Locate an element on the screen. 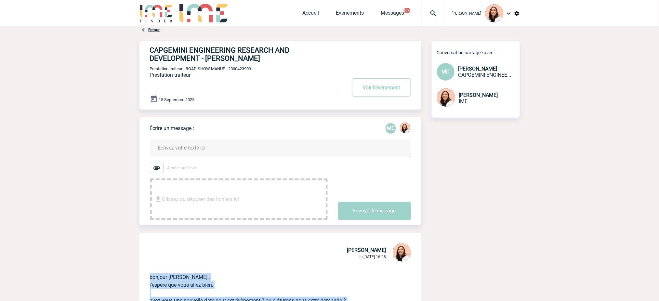 This screenshot has width=659, height=301. div: Melissa NOBLET is located at coordinates (405, 128).